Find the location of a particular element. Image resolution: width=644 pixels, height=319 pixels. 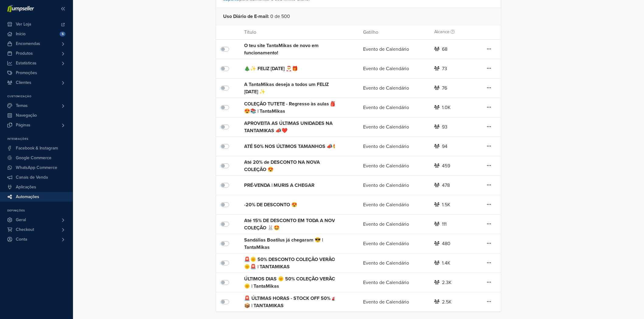

div: PRÉ-VENDA | MURIS A CHEGAR is located at coordinates (292, 185).